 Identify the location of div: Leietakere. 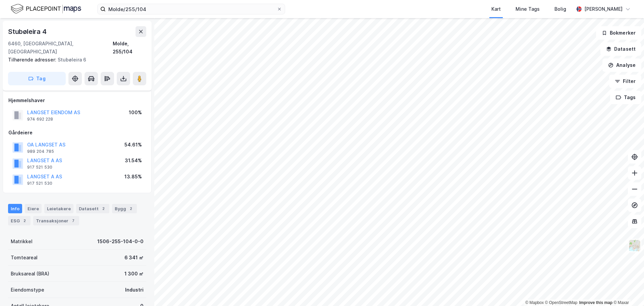
(59, 208).